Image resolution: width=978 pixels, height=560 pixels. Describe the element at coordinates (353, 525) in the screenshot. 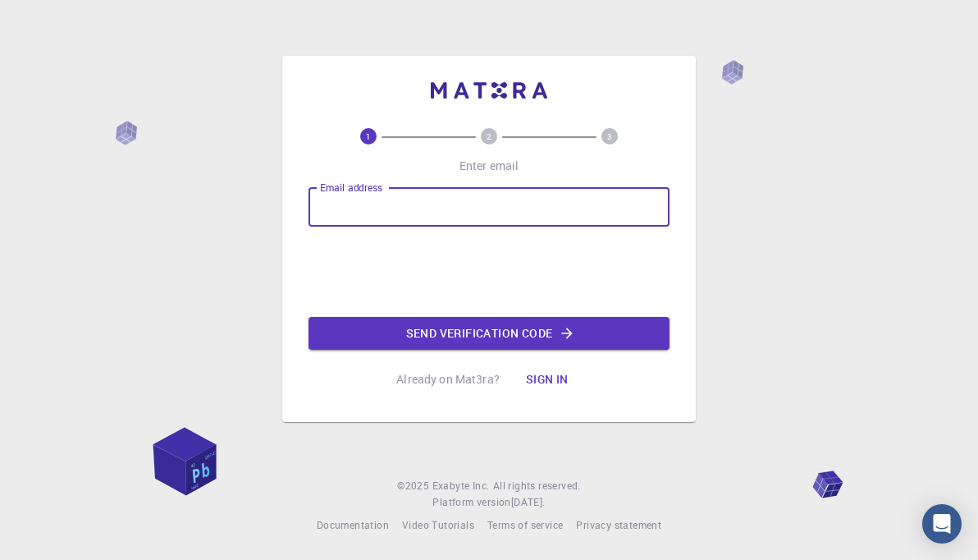

I see `a: Documentation` at that location.